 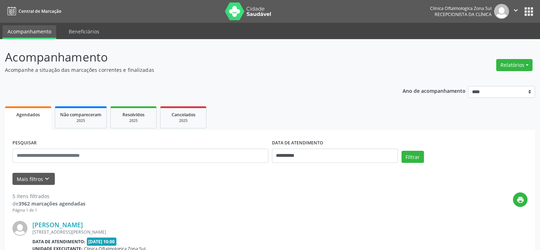 What do you see at coordinates (33, 179) in the screenshot?
I see `button: Mais filtroskeyboard_arrow_down` at bounding box center [33, 179].